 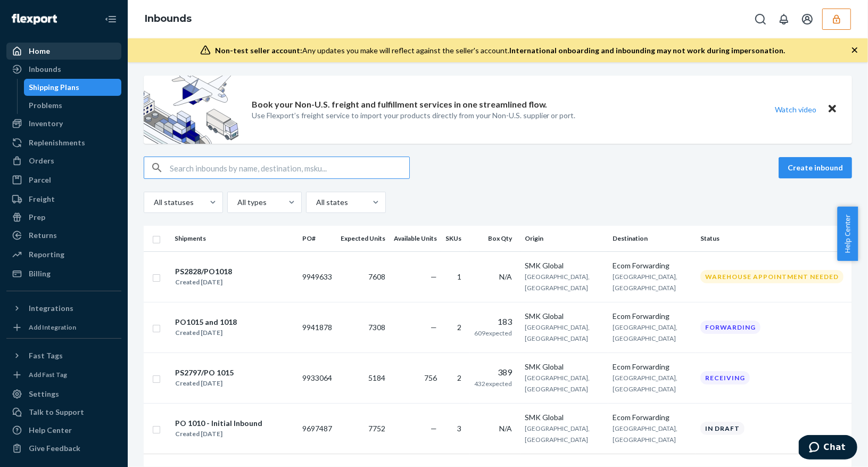 What do you see at coordinates (413, 115) in the screenshot?
I see `p: Use Flexport’s freight service to import your products directly from your Non-U.S. supplier or port.` at bounding box center [413, 115].